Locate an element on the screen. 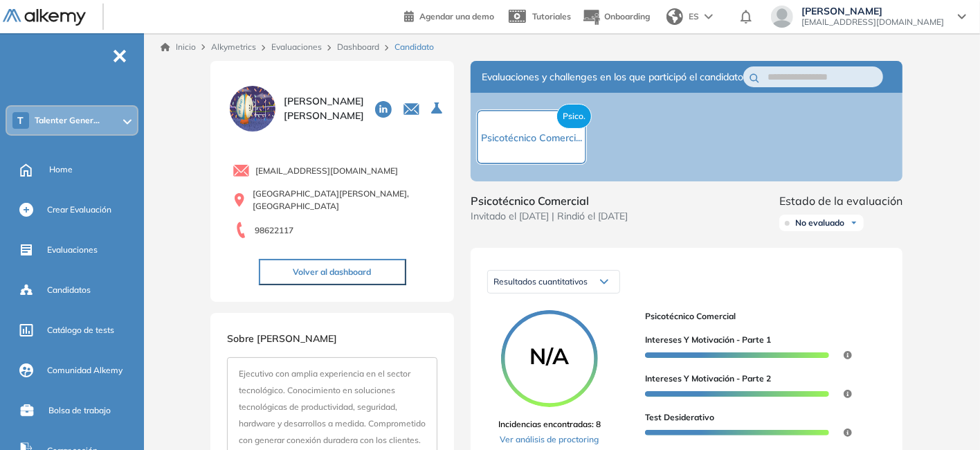  span: T is located at coordinates (21, 121).